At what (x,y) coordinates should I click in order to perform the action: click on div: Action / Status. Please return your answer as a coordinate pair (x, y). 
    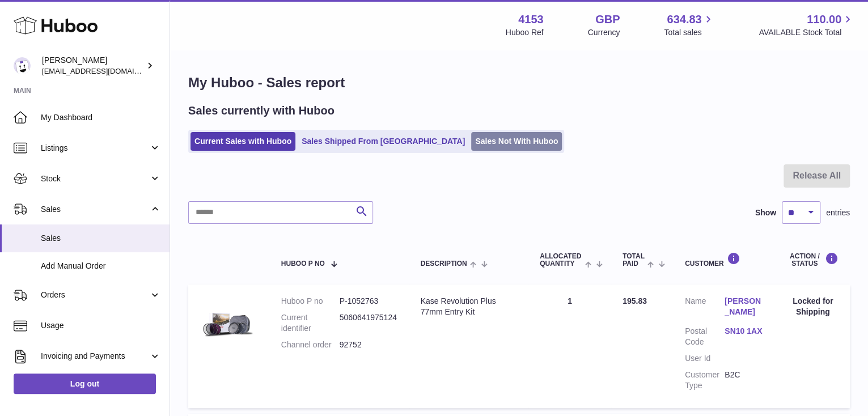
    Looking at the image, I should click on (812, 260).